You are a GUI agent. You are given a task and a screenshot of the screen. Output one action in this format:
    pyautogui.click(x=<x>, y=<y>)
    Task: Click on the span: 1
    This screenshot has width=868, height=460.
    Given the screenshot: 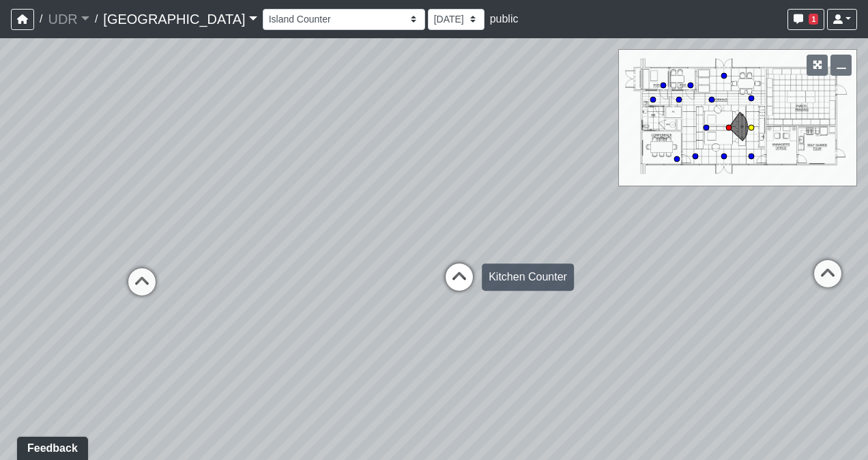 What is the action you would take?
    pyautogui.click(x=813, y=19)
    